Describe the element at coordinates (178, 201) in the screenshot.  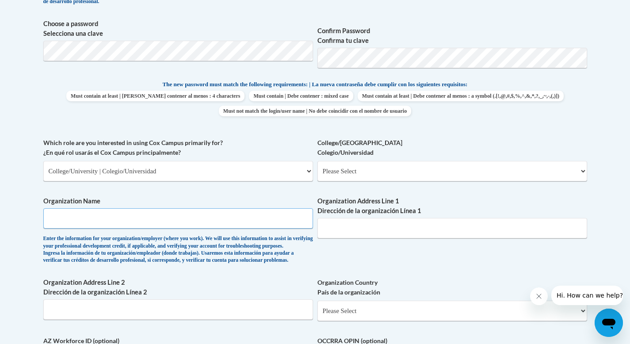
I see `label: Organization Name` at that location.